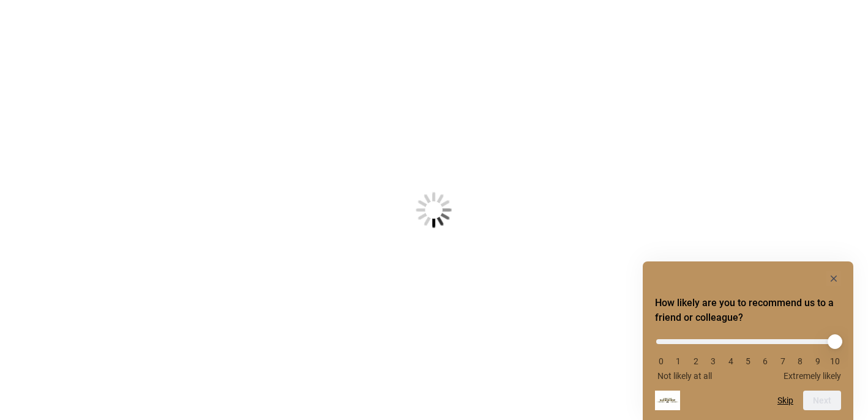  What do you see at coordinates (731, 361) in the screenshot?
I see `li: 4` at bounding box center [731, 361].